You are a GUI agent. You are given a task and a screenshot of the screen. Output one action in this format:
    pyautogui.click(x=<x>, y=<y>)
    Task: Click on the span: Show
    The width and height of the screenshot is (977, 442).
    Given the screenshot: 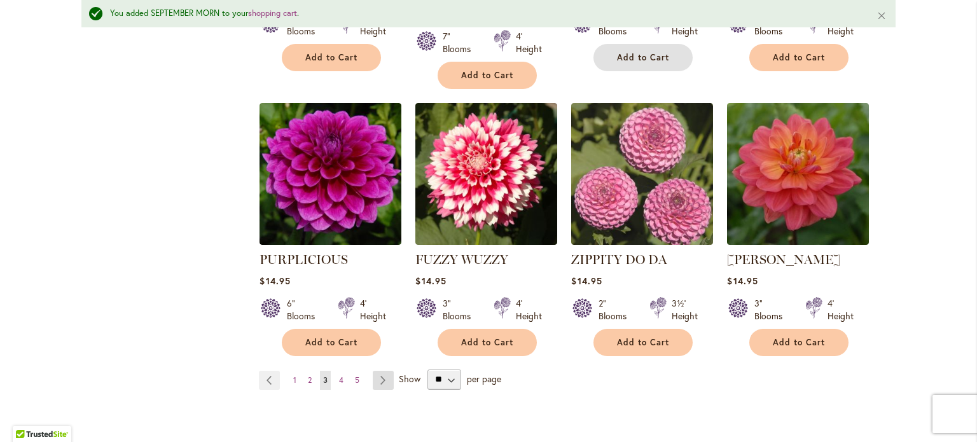 What is the action you would take?
    pyautogui.click(x=410, y=378)
    